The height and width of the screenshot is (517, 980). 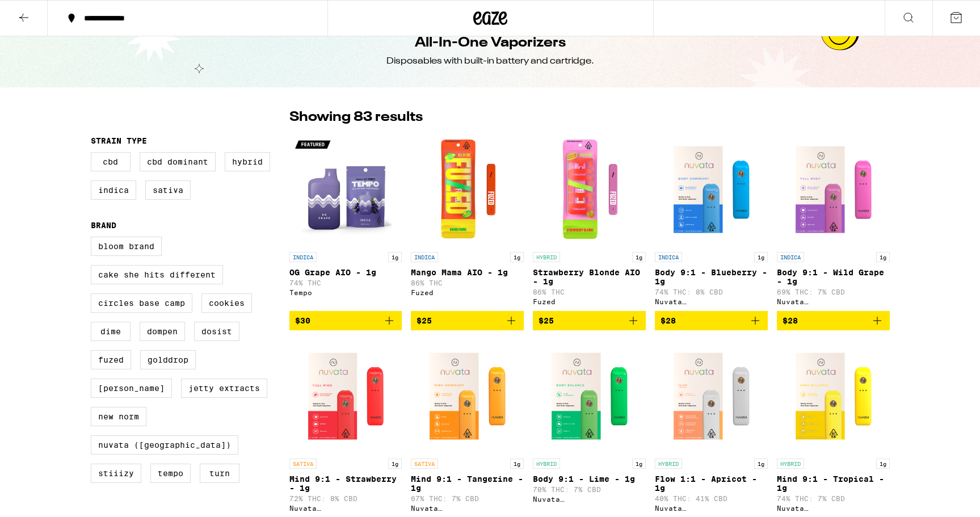 I want to click on label: New Norm, so click(x=118, y=417).